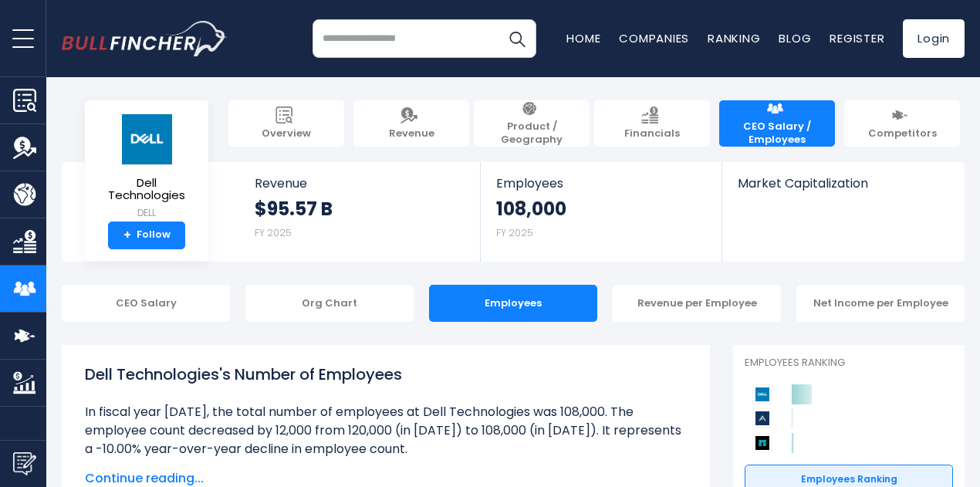 The image size is (980, 487). I want to click on div: CEO Salary, so click(145, 303).